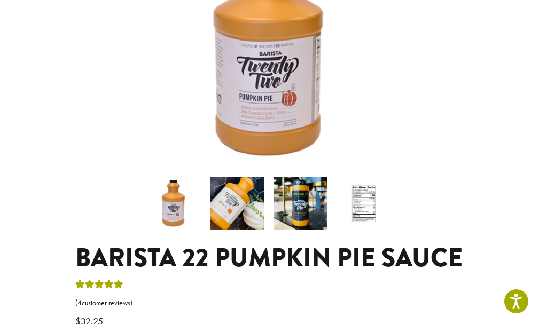 The image size is (539, 324). Describe the element at coordinates (301, 204) in the screenshot. I see `img: Barista 22 Pumpkin Pie Sauce - Image 3` at that location.